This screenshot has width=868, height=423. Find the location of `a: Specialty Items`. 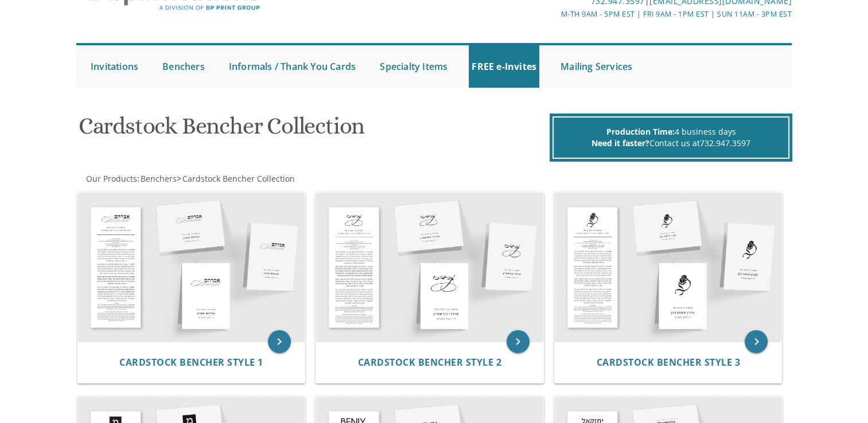

a: Specialty Items is located at coordinates (414, 67).